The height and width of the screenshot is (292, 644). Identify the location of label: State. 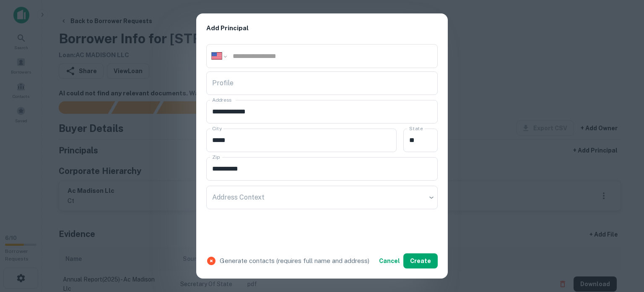
(416, 128).